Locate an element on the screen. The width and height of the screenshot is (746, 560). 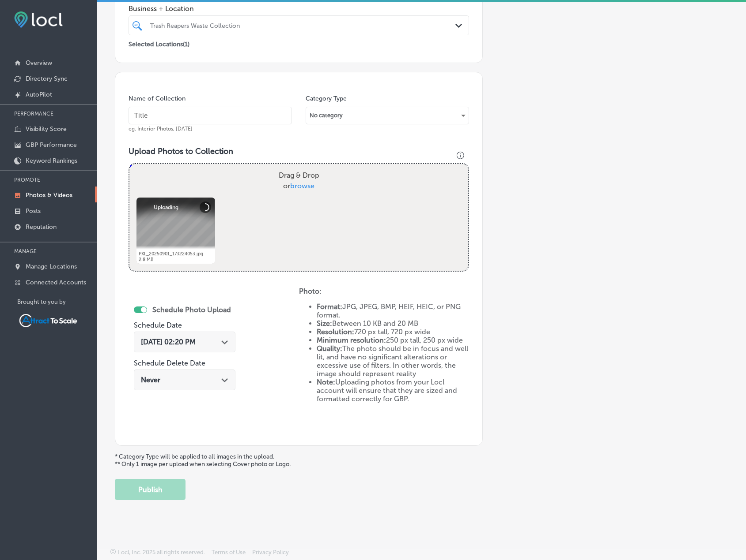
p: AutoPilot is located at coordinates (39, 94).